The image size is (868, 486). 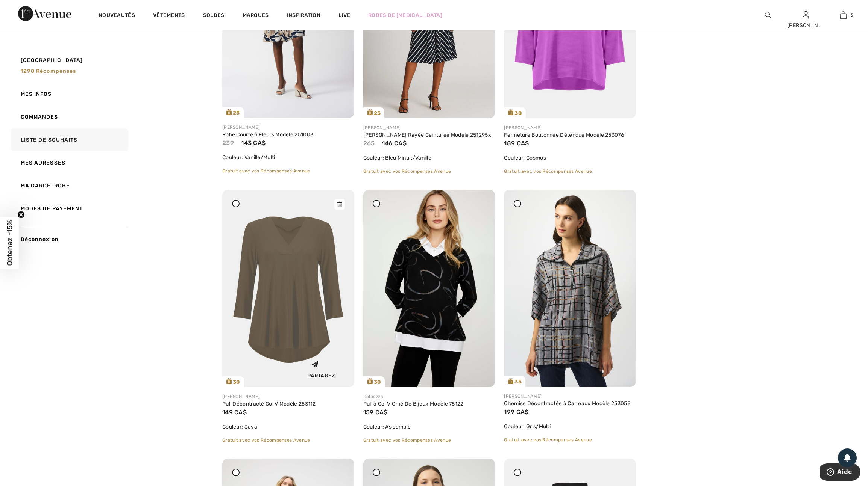 I want to click on img: 1ère Avenue, so click(x=44, y=13).